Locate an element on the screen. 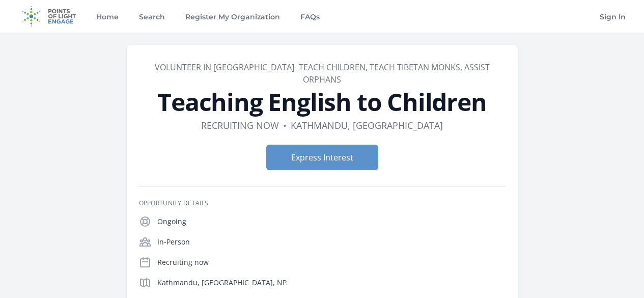 The width and height of the screenshot is (644, 298). p: Ongoing is located at coordinates (332, 222).